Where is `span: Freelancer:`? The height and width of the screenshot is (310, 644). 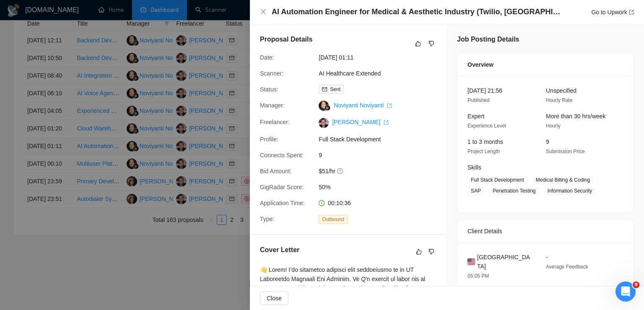
span: Freelancer: is located at coordinates (275, 122).